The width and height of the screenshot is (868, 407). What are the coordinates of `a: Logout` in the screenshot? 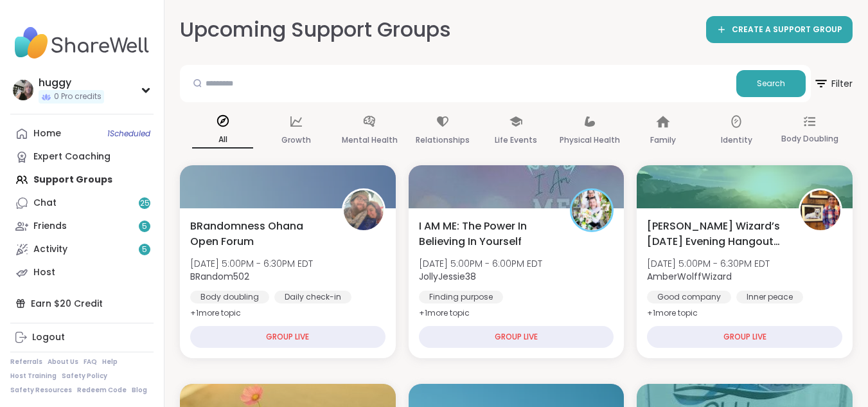 It's located at (81, 338).